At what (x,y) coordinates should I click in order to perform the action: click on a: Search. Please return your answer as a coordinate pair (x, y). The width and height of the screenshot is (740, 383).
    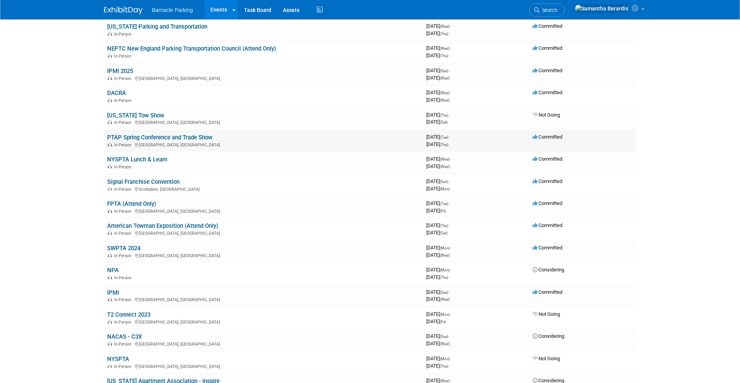
    Looking at the image, I should click on (547, 10).